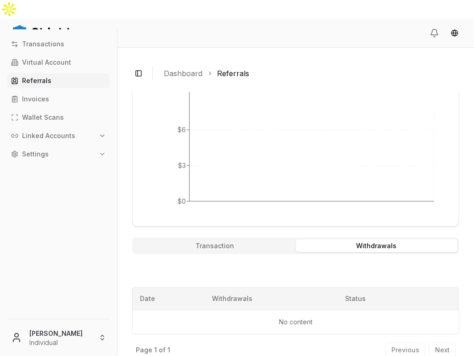  I want to click on p: Transactions, so click(43, 44).